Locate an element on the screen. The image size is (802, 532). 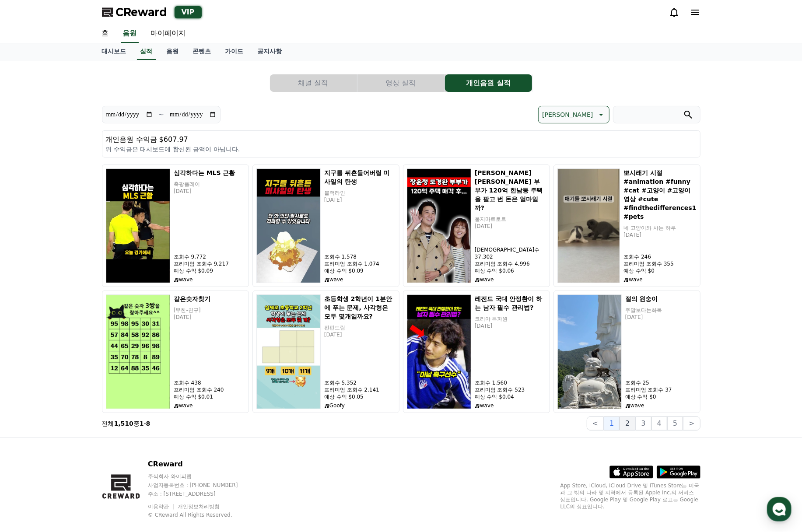
a: 가이드 is located at coordinates (235, 52).